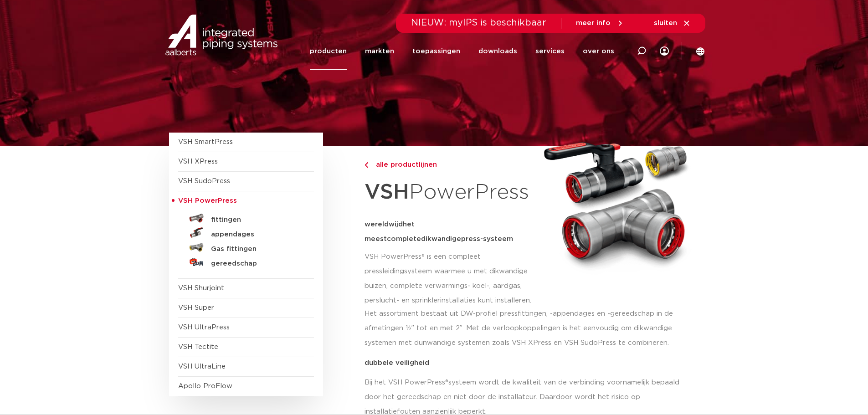 The width and height of the screenshot is (868, 415). Describe the element at coordinates (487, 239) in the screenshot. I see `span: press-systeem` at that location.